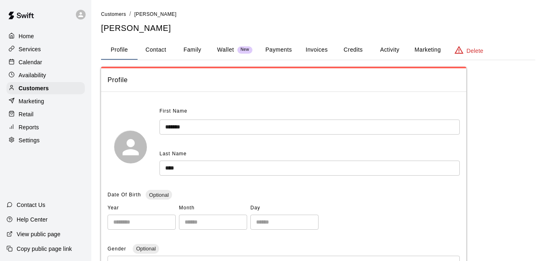  I want to click on p: Copy public page link, so click(44, 249).